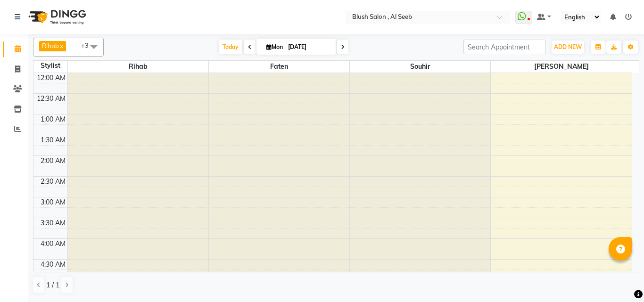 The image size is (644, 302). What do you see at coordinates (53, 244) in the screenshot?
I see `div: 4:00 AM` at bounding box center [53, 244].